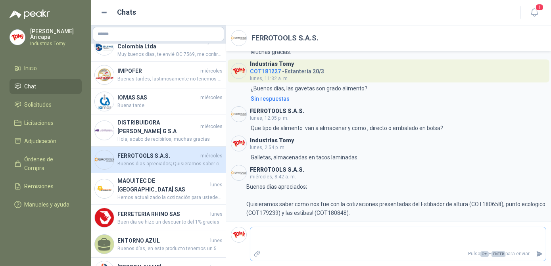  What do you see at coordinates (49, 164) in the screenshot?
I see `span: Órdenes de Compra` at bounding box center [49, 164].